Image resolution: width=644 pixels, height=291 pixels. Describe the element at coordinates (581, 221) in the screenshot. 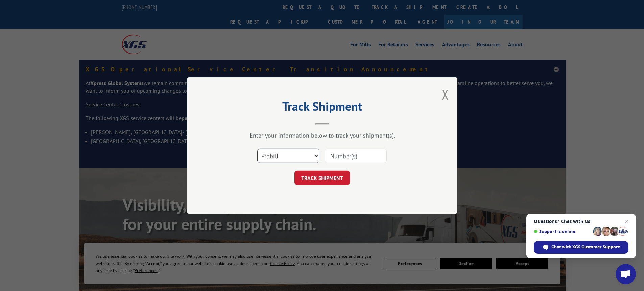

I see `span: Questions? Chat with us!` at that location.